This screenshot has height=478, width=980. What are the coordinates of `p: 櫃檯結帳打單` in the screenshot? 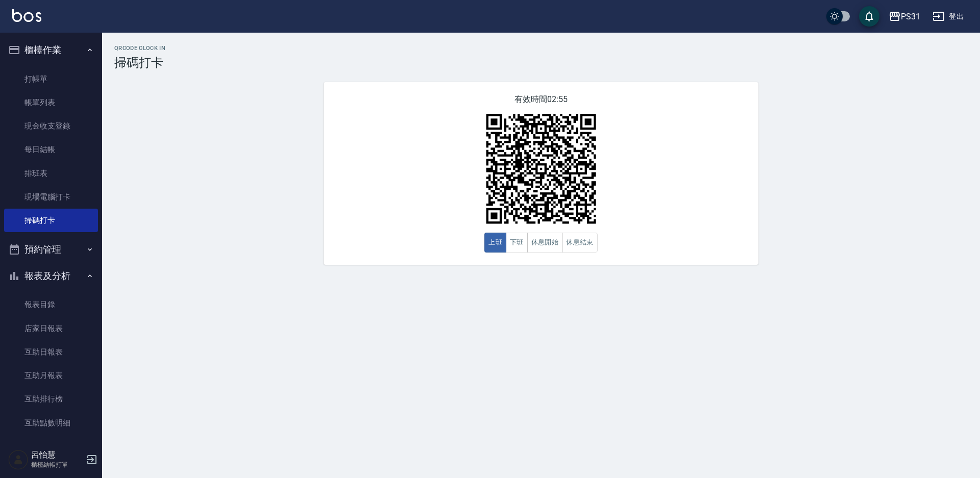 It's located at (57, 465).